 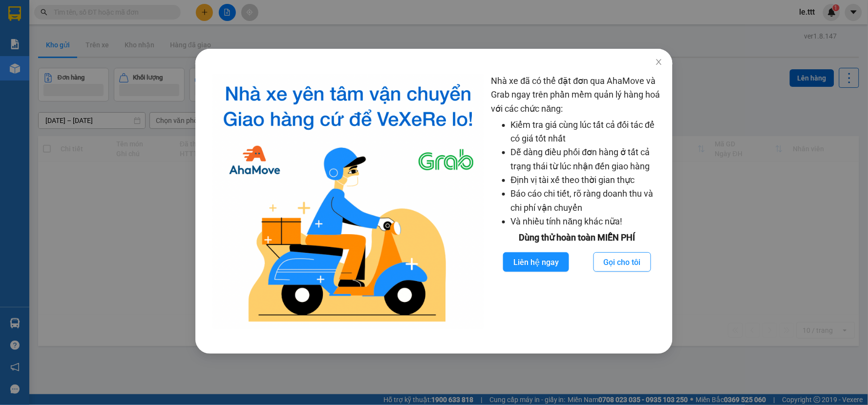 What do you see at coordinates (577, 238) in the screenshot?
I see `div: Dùng thử hoàn toàn MIỄN PHÍ` at bounding box center [577, 238].